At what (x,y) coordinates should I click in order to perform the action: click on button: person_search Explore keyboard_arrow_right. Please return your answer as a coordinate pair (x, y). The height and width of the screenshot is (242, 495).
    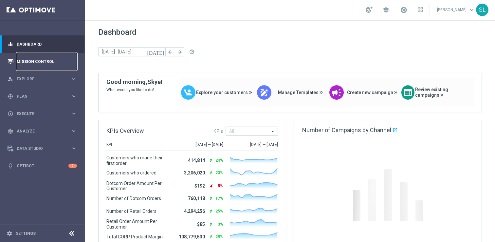
    Looking at the image, I should click on (42, 79).